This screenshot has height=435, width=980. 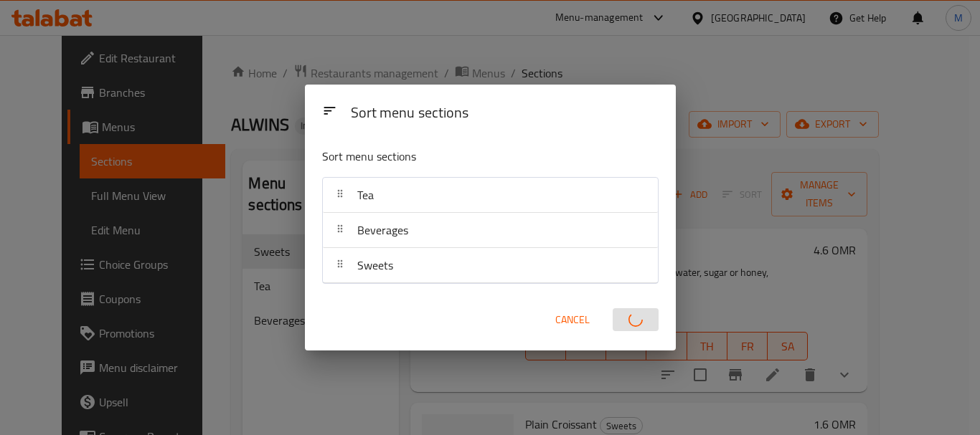 What do you see at coordinates (573, 320) in the screenshot?
I see `span: Cancel` at bounding box center [573, 320].